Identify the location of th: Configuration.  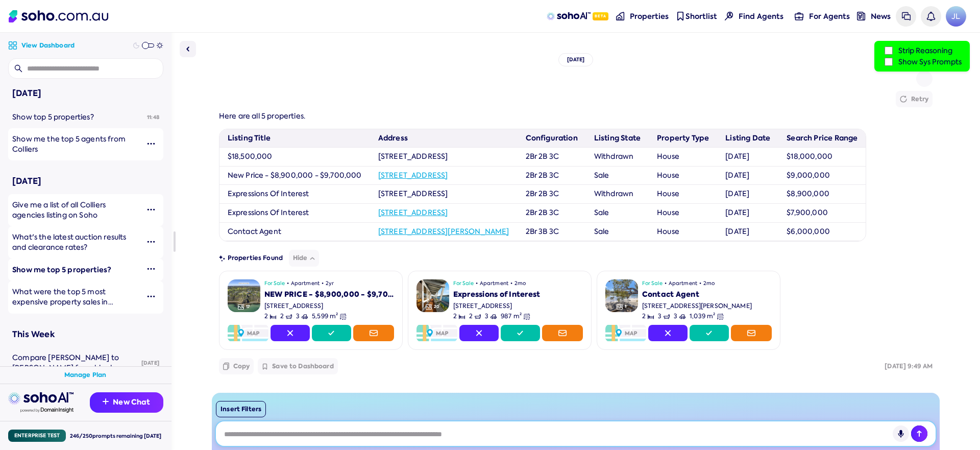
(552, 138).